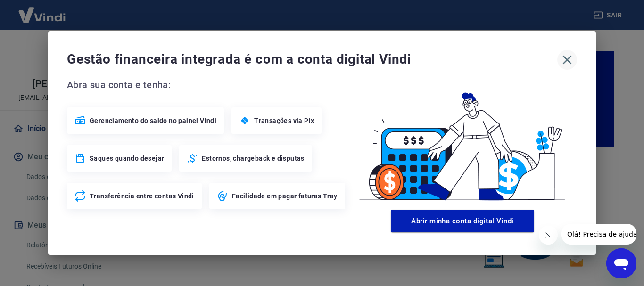 Image resolution: width=644 pixels, height=286 pixels. What do you see at coordinates (312, 60) in the screenshot?
I see `span: Gestão financeira integrada é com a conta digital Vindi` at bounding box center [312, 60].